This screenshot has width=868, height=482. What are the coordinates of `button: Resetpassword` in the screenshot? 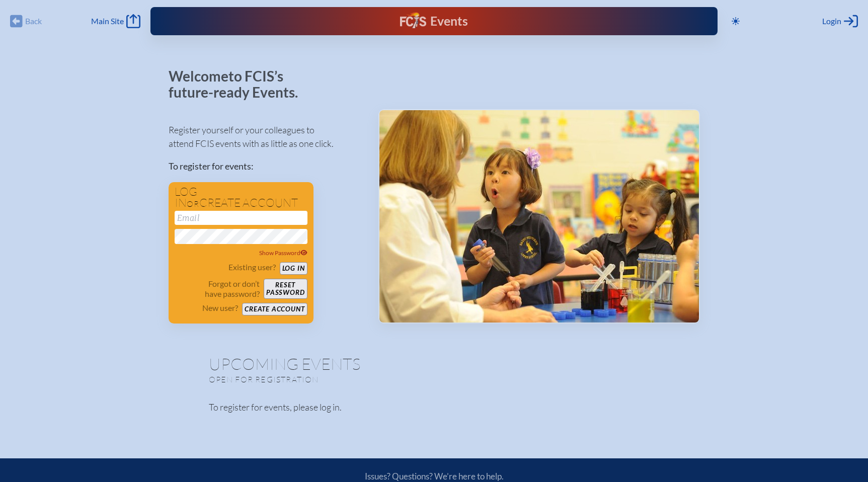 It's located at (285, 288).